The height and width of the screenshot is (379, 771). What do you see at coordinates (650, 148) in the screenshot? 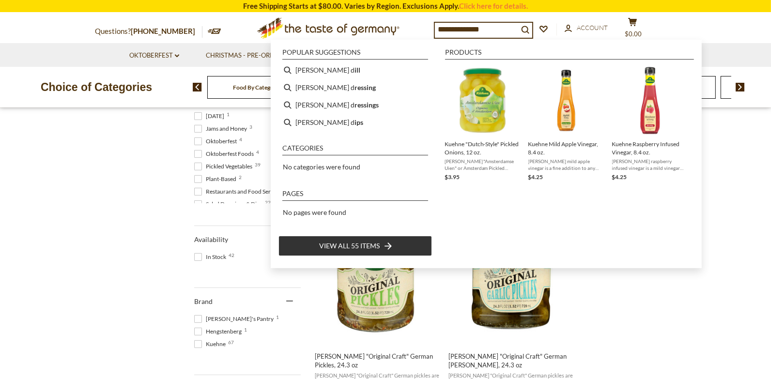
I see `span: Kuehne Raspberry Infused Vinegar, 8.4 oz.` at bounding box center [650, 148].